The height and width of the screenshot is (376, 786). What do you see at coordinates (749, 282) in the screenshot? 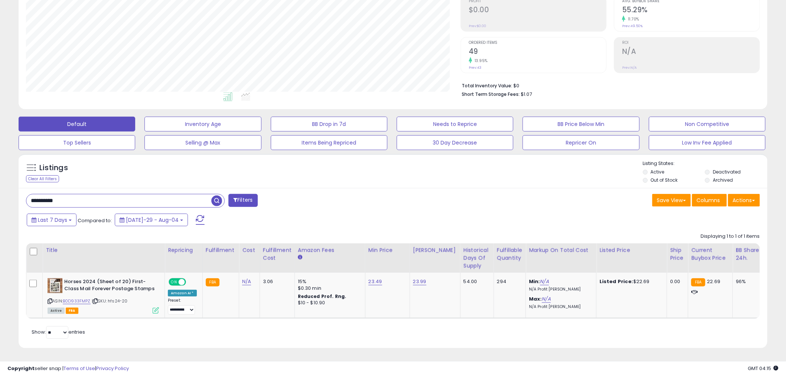
I see `div: 96%` at bounding box center [749, 282].